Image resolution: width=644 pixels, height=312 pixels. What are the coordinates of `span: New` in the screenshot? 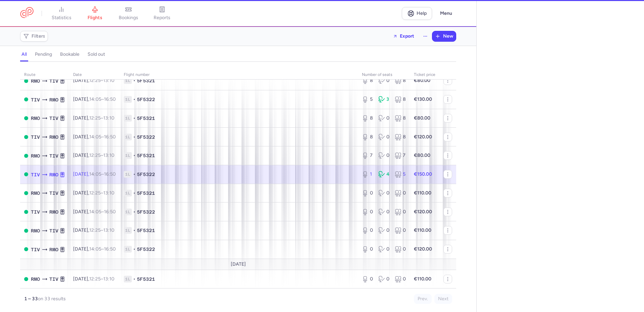 It's located at (448, 36).